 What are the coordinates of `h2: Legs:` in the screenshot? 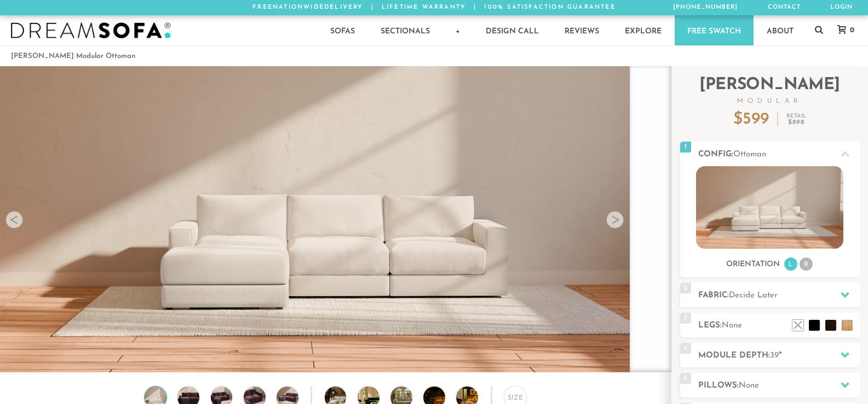 It's located at (778, 325).